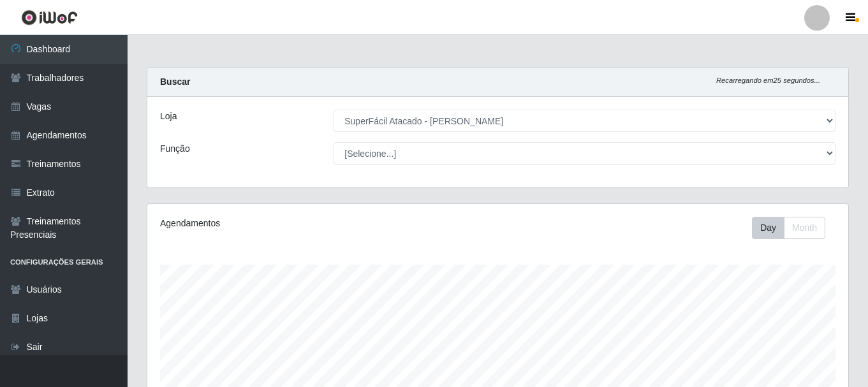 The image size is (868, 387). What do you see at coordinates (175, 148) in the screenshot?
I see `label: Função` at bounding box center [175, 148].